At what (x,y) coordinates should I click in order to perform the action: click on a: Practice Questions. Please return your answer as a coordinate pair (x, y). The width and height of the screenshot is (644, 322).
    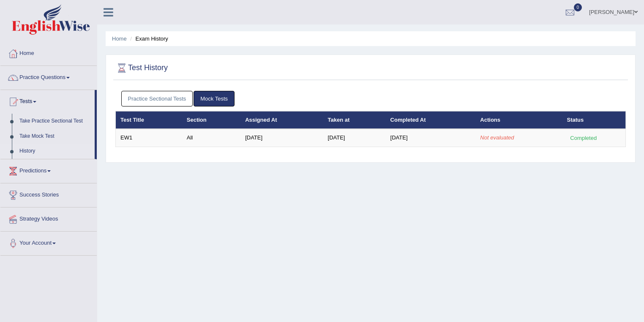
    Looking at the image, I should click on (49, 76).